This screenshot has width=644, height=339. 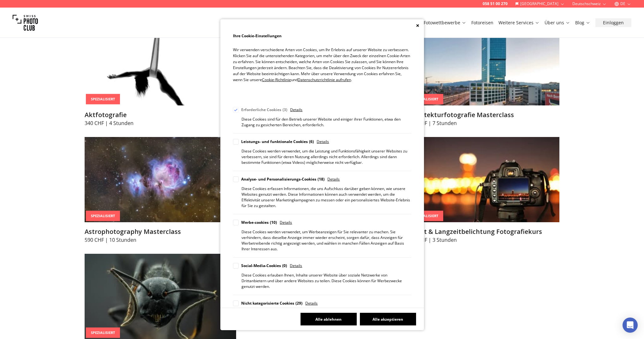 What do you see at coordinates (272, 304) in the screenshot?
I see `div: Nicht kategorisierte Cookies` at bounding box center [272, 304].